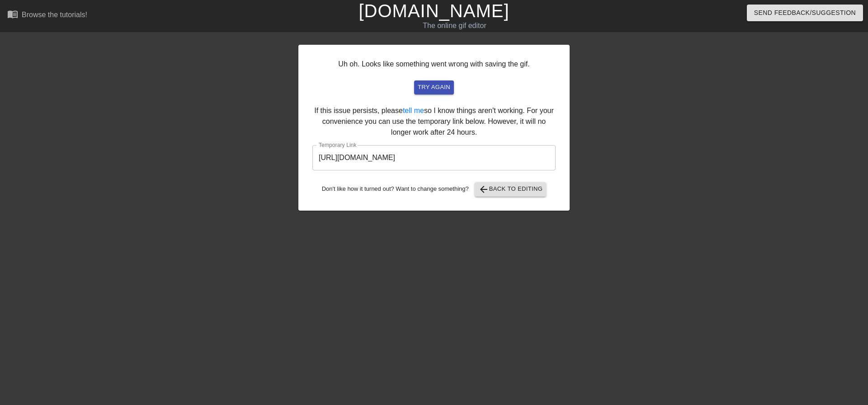  I want to click on button: Back to Editing, so click(510, 189).